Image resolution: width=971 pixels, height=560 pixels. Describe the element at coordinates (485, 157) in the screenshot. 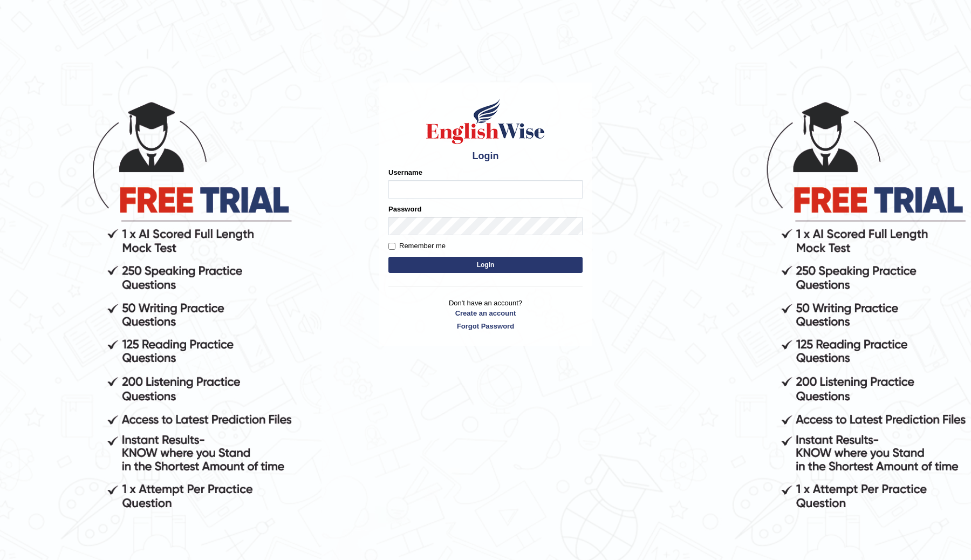

I see `h4: Login` at that location.